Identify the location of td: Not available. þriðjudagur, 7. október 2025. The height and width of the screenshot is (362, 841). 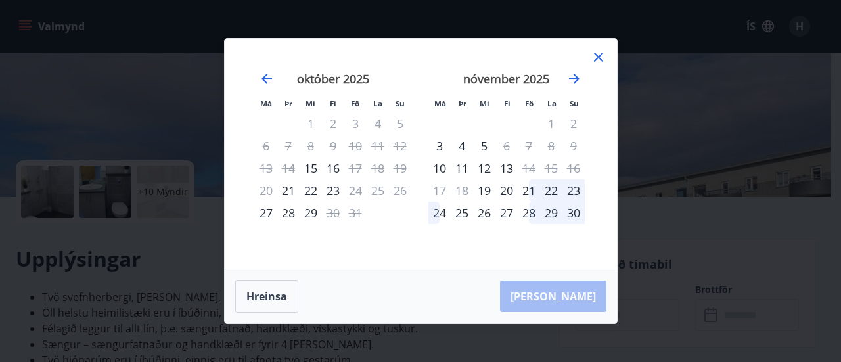
(288, 146).